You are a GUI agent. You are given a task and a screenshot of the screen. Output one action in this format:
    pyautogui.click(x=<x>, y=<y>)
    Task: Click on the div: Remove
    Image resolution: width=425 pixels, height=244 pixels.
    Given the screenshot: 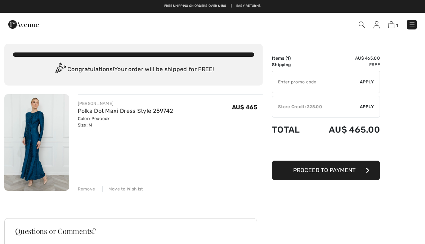 What is the action you would take?
    pyautogui.click(x=86, y=189)
    